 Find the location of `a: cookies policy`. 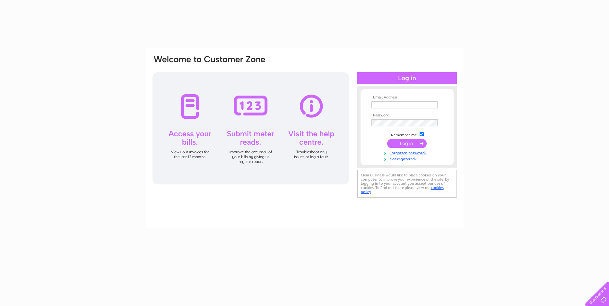

a: cookies policy is located at coordinates (402, 190).